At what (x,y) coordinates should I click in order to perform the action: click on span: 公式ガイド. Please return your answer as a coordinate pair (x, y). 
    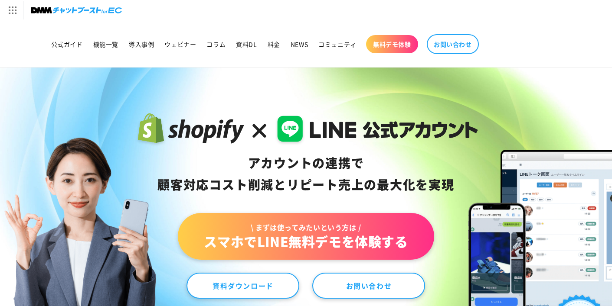
    Looking at the image, I should click on (67, 44).